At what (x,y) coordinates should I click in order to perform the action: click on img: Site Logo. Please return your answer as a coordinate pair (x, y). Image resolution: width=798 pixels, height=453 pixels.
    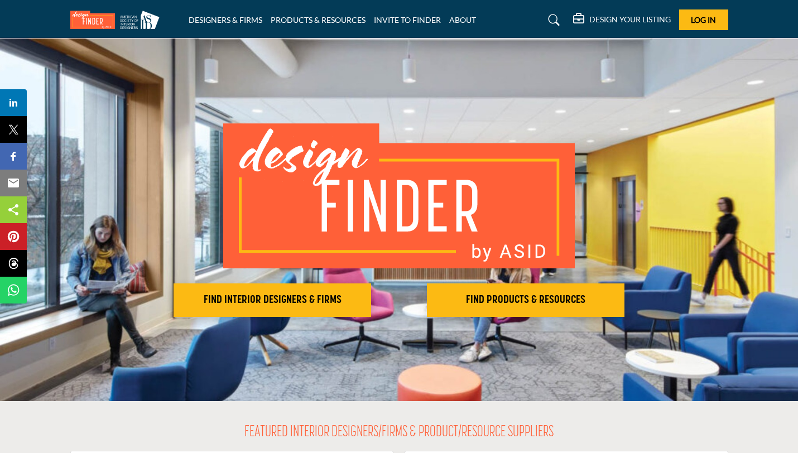
    Looking at the image, I should click on (118, 20).